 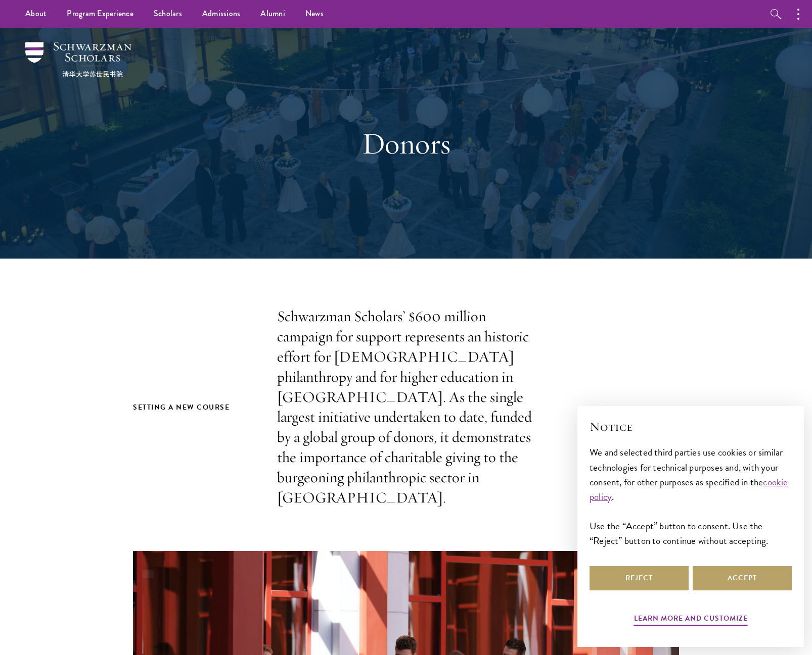 I want to click on p: Schwarzman Scholars’ $600 million campaign for support represents an historic effort for [DEMOGRA..., so click(x=406, y=407).